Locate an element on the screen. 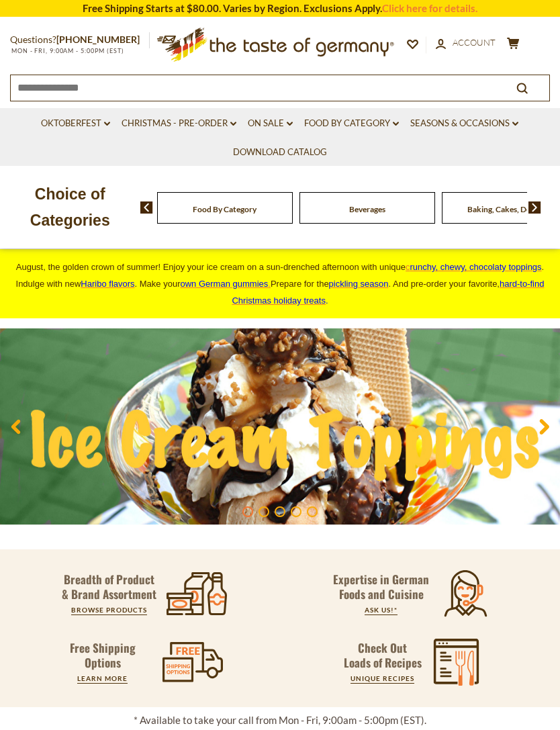 The image size is (560, 730). a: Click here for details. is located at coordinates (430, 8).